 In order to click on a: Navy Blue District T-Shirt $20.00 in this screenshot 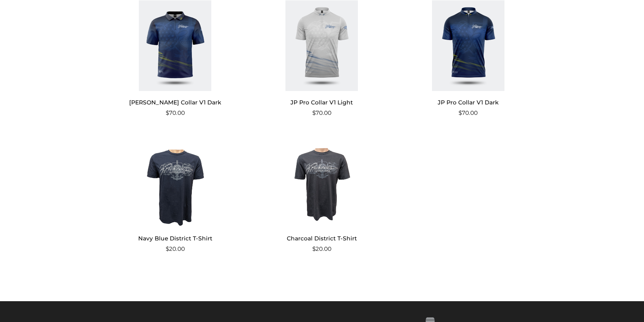, I will do `click(175, 194)`.